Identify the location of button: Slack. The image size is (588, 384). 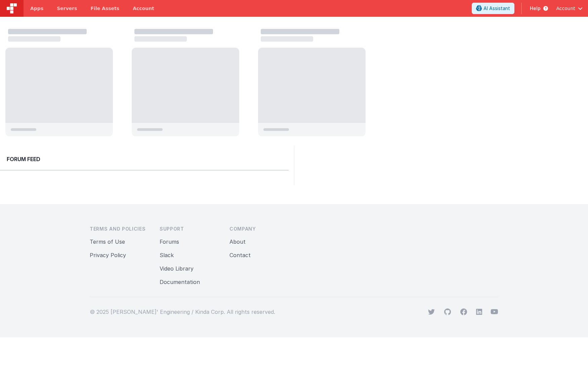
(167, 255).